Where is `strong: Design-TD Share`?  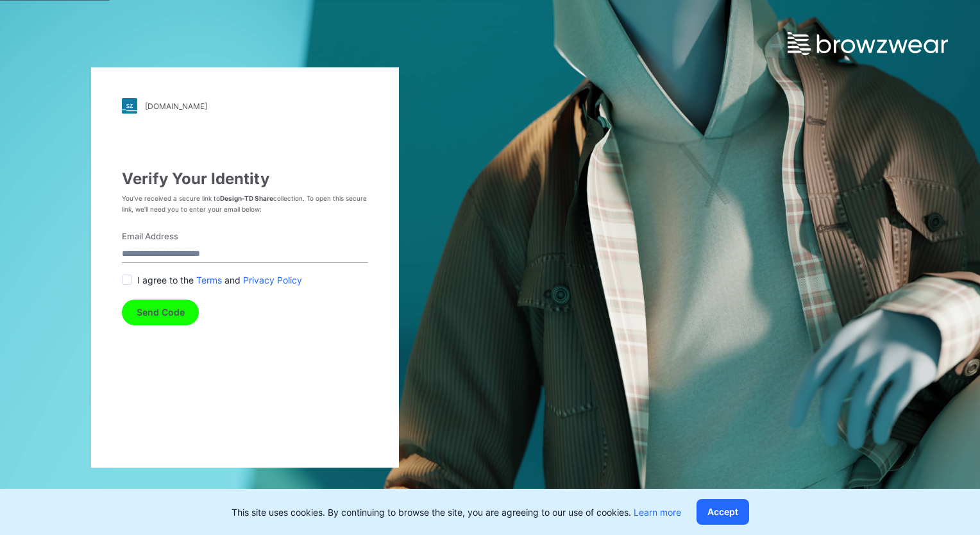 strong: Design-TD Share is located at coordinates (246, 198).